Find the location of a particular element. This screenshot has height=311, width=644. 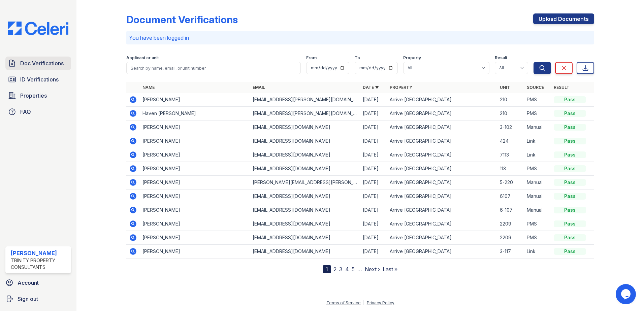

a: 5 is located at coordinates (353, 269).